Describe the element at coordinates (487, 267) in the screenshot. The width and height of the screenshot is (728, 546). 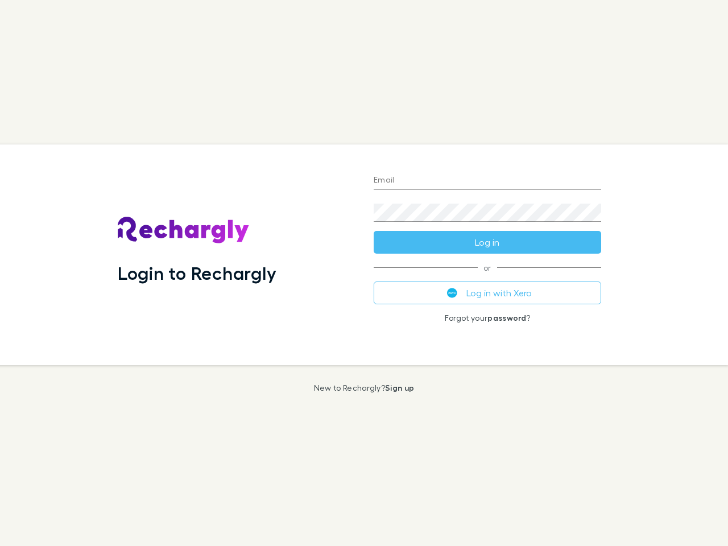
I see `span: or` at that location.